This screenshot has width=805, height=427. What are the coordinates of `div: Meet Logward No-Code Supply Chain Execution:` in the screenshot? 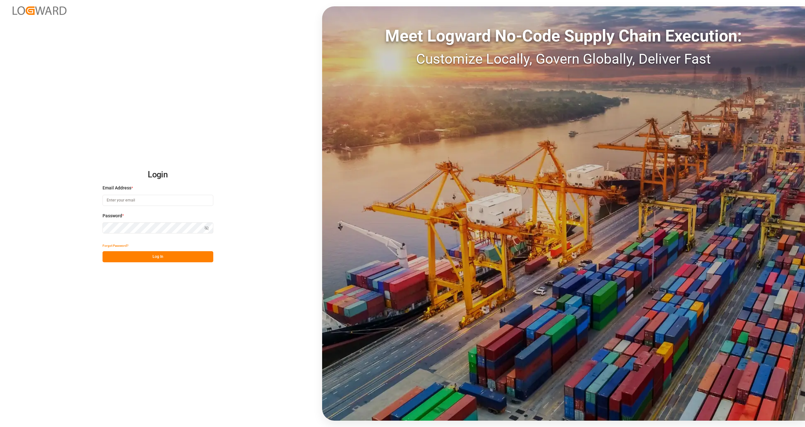 It's located at (564, 36).